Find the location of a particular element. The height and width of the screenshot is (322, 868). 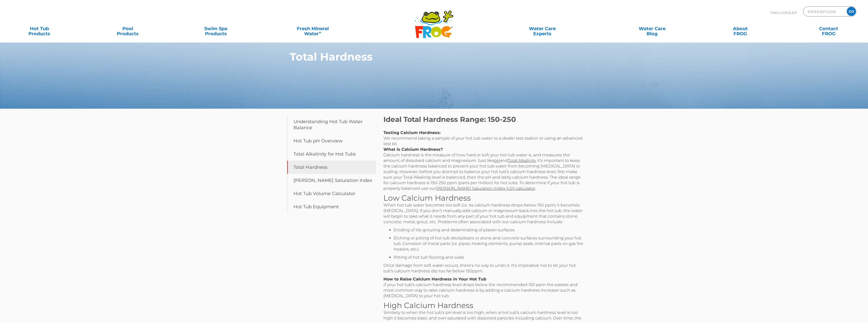

p: We recommend taking a sample of your hot tub water to a dealer test station or using an advanced ... is located at coordinates (485, 161).